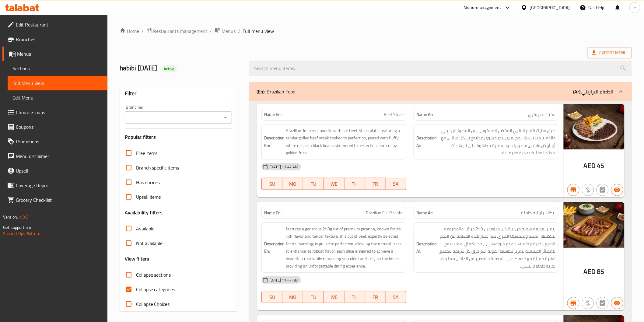 The width and height of the screenshot is (644, 322). Describe the element at coordinates (594, 127) in the screenshot. I see `img: Beef_Steak638851651942384556.jpg` at that location.